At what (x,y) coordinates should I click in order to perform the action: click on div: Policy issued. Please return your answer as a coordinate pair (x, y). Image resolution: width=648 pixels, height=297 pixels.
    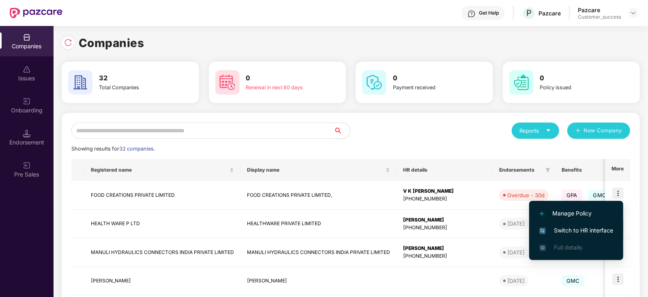
    Looking at the image, I should click on (575, 88).